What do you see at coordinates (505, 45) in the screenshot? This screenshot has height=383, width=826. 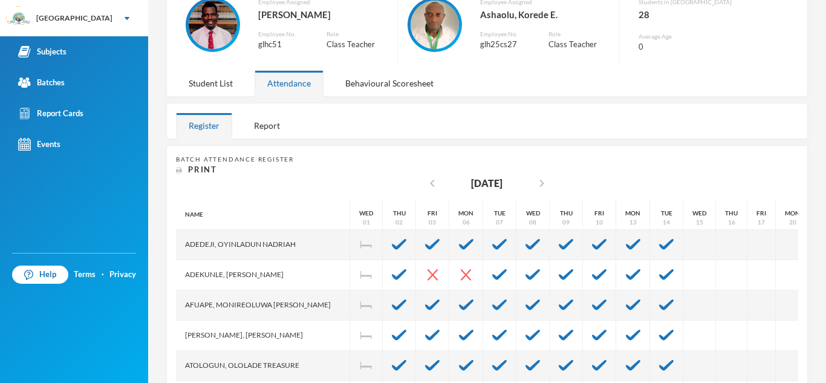 I see `div: glh25cs27` at bounding box center [505, 45].